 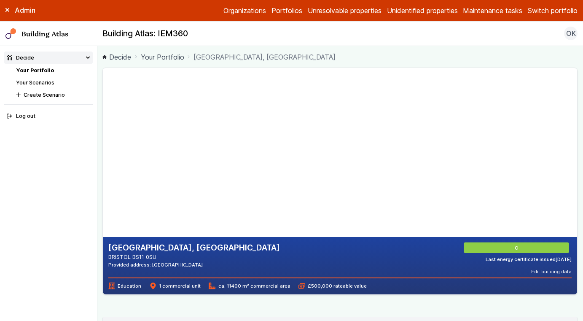 What do you see at coordinates (345, 11) in the screenshot?
I see `a: Unresolvable properties` at bounding box center [345, 11].